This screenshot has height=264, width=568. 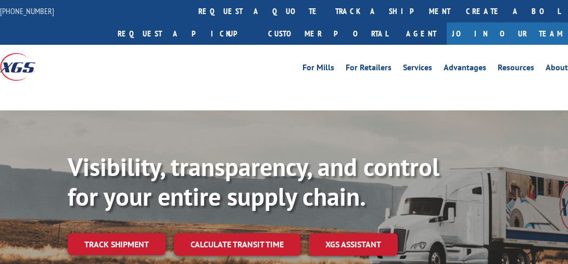 I want to click on a: For Mills, so click(x=318, y=69).